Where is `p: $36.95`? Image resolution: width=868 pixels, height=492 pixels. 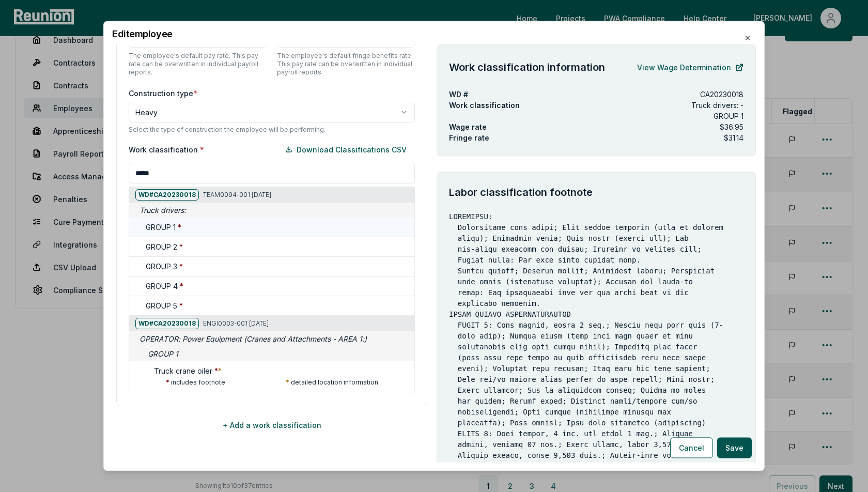
p: $36.95 is located at coordinates (732, 127).